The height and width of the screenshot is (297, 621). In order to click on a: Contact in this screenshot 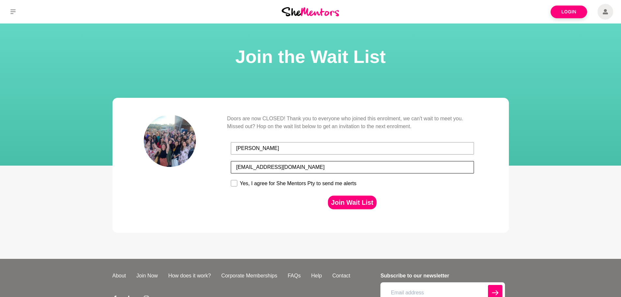, I will do `click(341, 276)`.